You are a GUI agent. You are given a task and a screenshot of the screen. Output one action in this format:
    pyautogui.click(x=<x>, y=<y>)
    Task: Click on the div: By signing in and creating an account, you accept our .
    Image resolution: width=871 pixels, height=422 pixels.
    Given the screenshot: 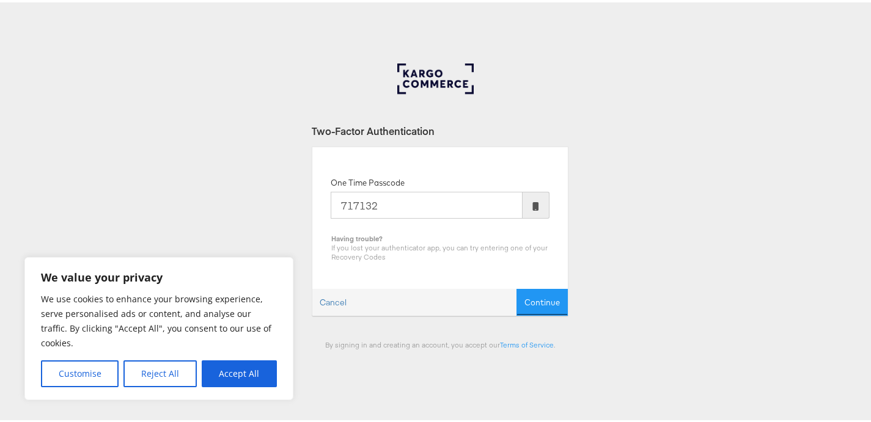 What is the action you would take?
    pyautogui.click(x=440, y=342)
    